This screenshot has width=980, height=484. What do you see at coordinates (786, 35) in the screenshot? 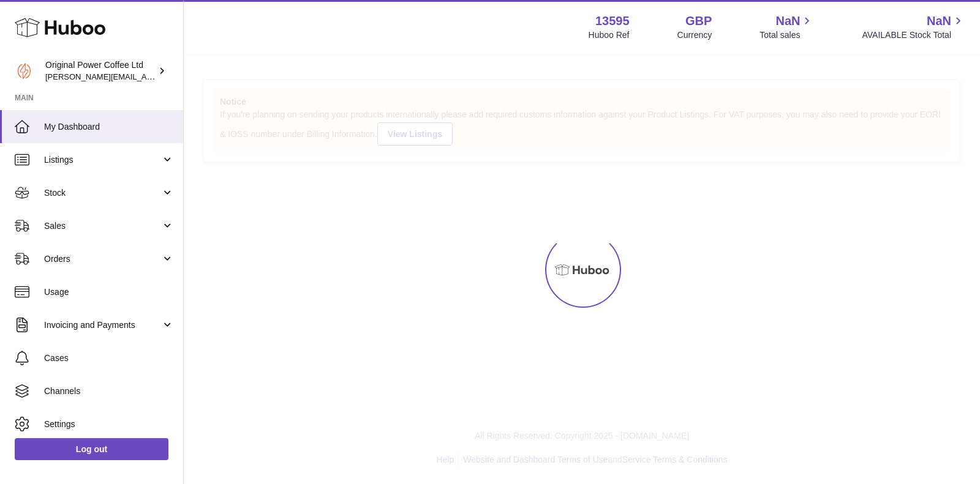
I see `span: Total sales` at bounding box center [786, 35].